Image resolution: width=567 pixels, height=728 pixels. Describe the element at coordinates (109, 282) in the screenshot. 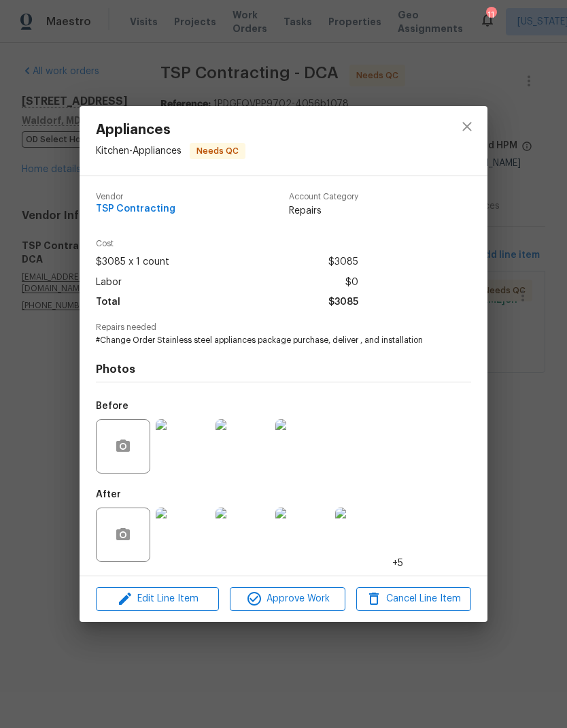

I see `span: Labor` at that location.